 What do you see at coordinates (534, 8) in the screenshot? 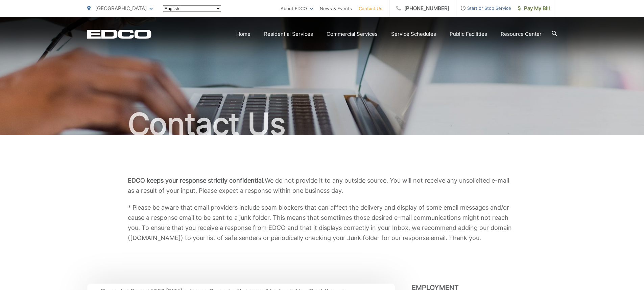
I see `span: Pay My Bill` at bounding box center [534, 8].